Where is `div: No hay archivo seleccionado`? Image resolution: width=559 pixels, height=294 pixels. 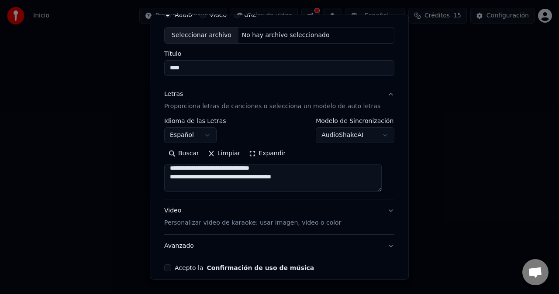
div: No hay archivo seleccionado is located at coordinates (286, 35).